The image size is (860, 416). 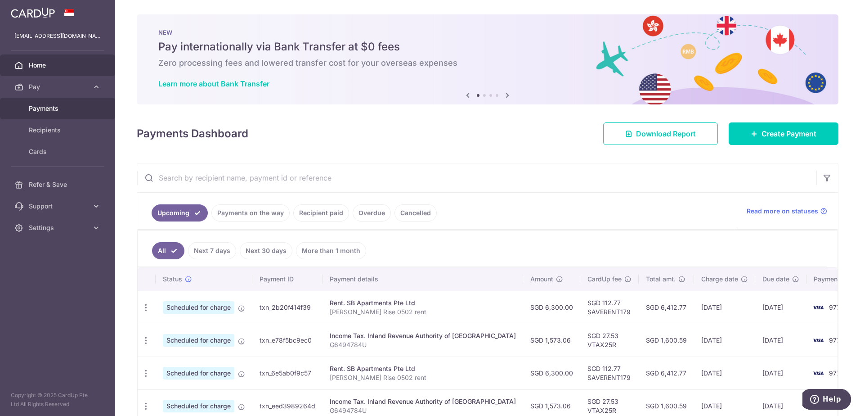 What do you see at coordinates (287, 307) in the screenshot?
I see `td: txn_2b20f414f39` at bounding box center [287, 307].